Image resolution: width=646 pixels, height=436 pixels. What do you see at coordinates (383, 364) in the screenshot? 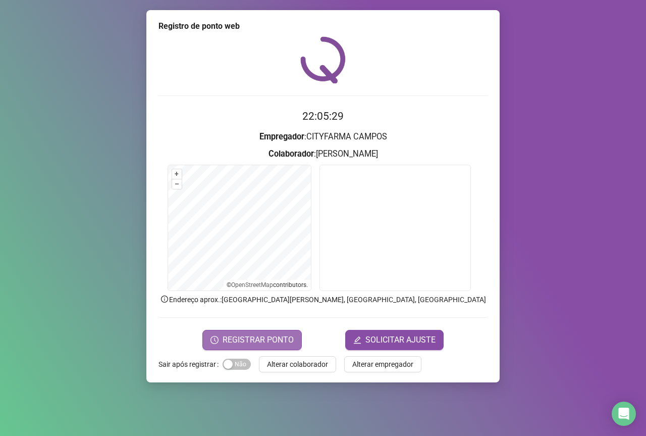
I see `span: Alterar empregador` at bounding box center [383, 364].